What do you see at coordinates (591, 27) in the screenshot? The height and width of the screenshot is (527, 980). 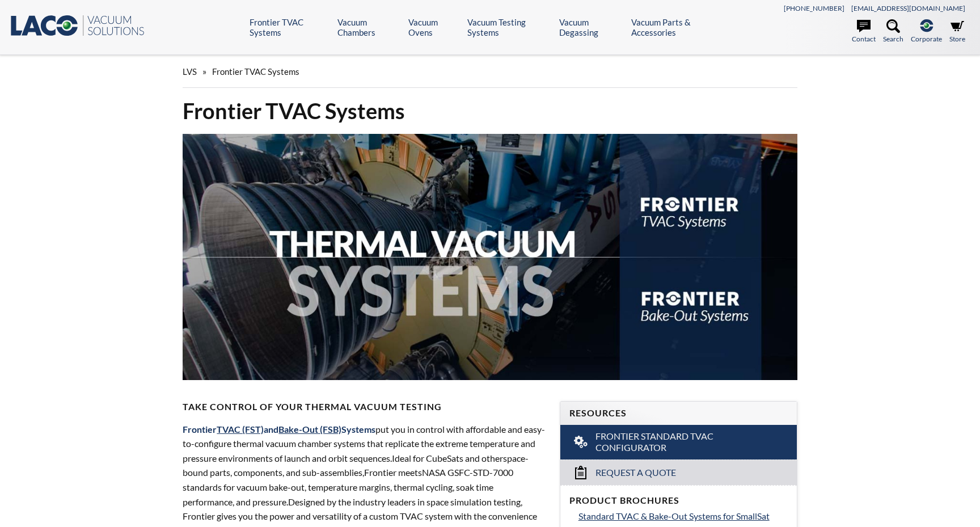 I see `a: Vacuum Degassing` at bounding box center [591, 27].